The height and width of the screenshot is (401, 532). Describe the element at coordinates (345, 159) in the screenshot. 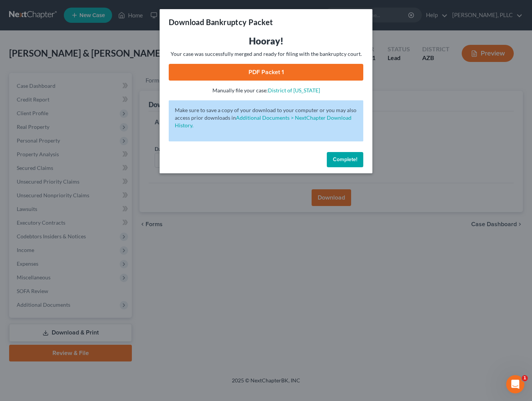

I see `span: Complete!` at that location.